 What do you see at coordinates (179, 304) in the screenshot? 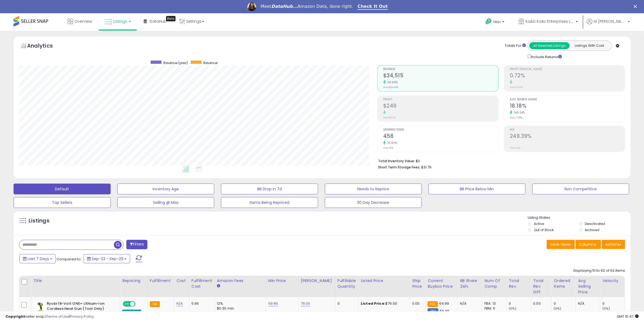
I see `a: N/A` at bounding box center [179, 304].